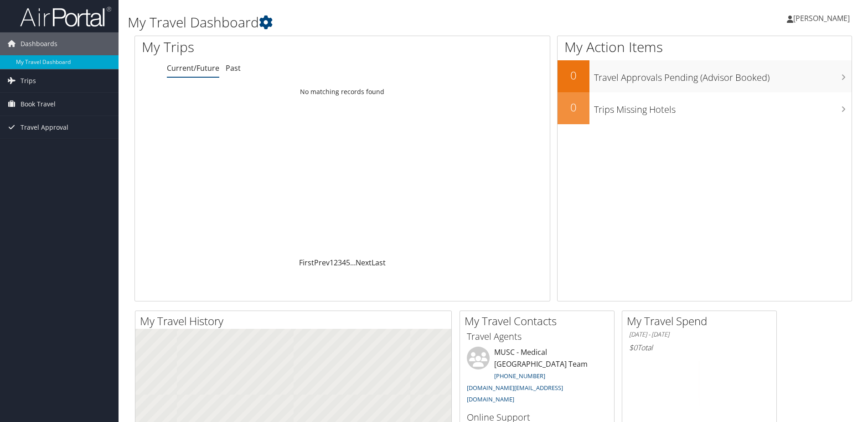 The height and width of the screenshot is (422, 868). Describe the element at coordinates (343, 92) in the screenshot. I see `td: No matching records found` at that location.